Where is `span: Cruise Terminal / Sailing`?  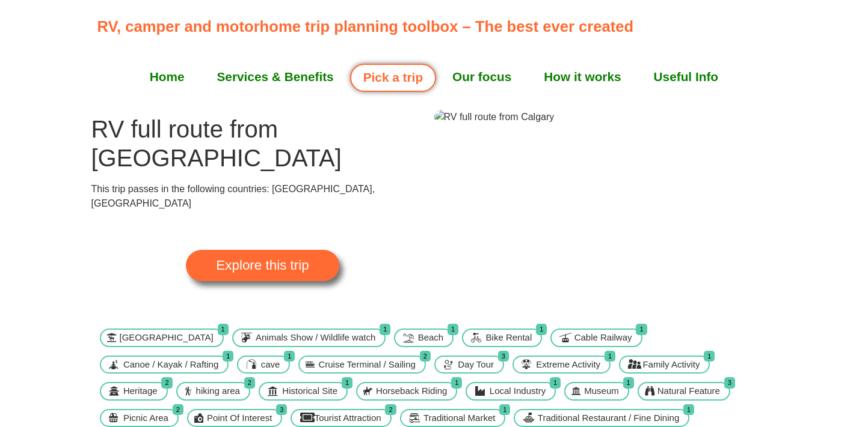 span: Cruise Terminal / Sailing is located at coordinates (366, 365).